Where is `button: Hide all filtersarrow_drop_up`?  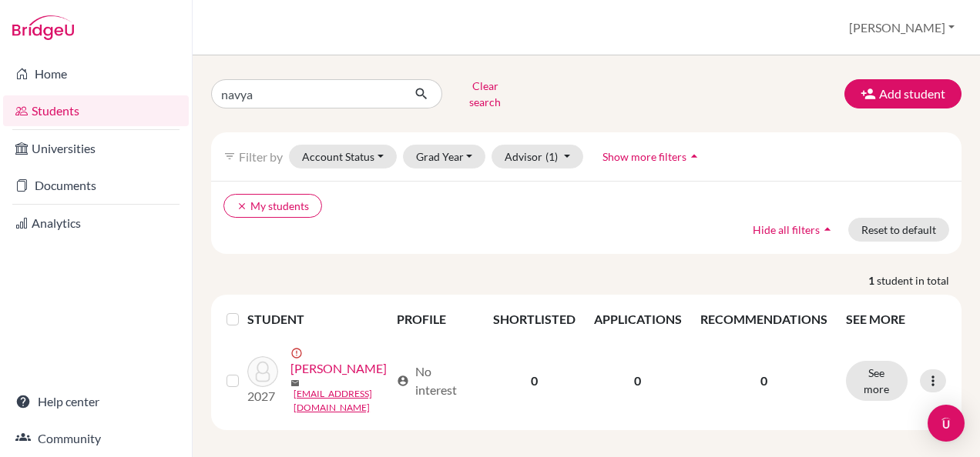
button: Hide all filtersarrow_drop_up is located at coordinates (794, 230).